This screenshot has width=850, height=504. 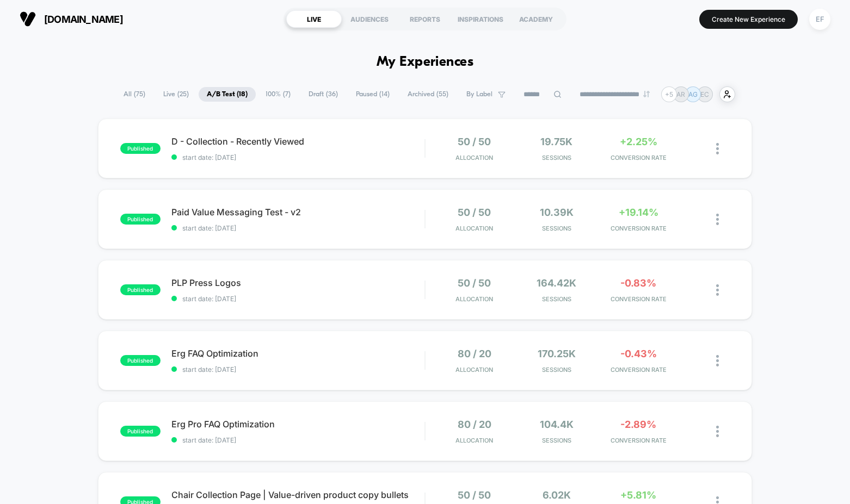 What do you see at coordinates (298, 424) in the screenshot?
I see `span: Erg Pro FAQ Optimization` at bounding box center [298, 424].